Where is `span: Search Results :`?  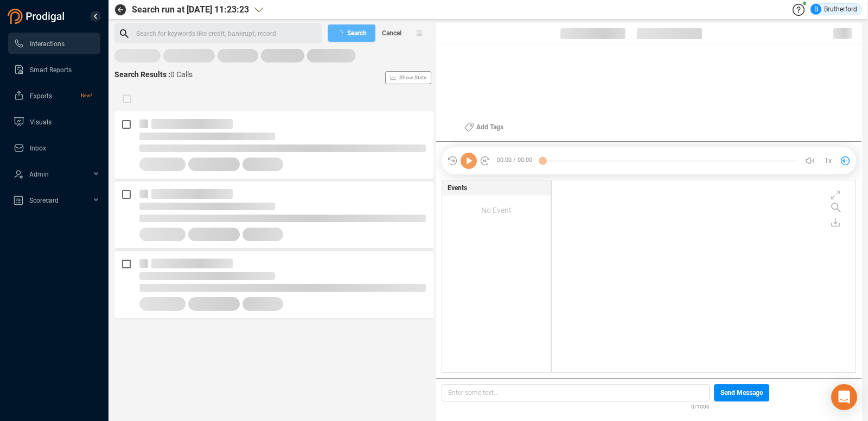
span: Search Results : is located at coordinates (142, 75).